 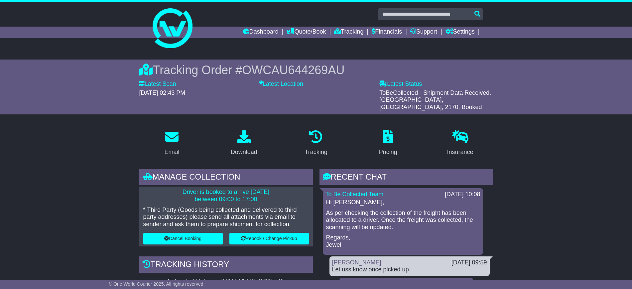 I want to click on a: Email, so click(x=171, y=143).